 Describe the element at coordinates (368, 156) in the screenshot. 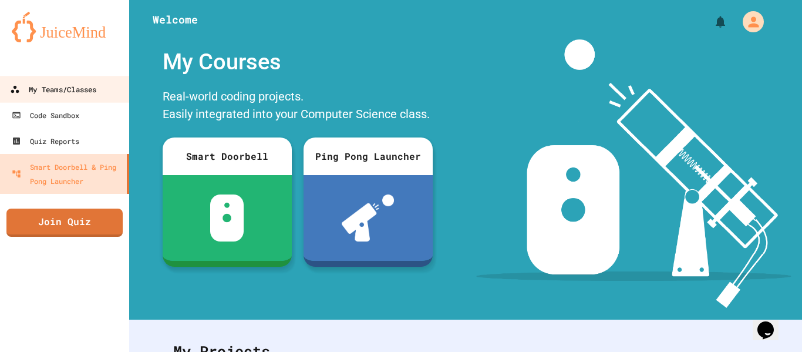

I see `div: Ping Pong Launcher` at that location.